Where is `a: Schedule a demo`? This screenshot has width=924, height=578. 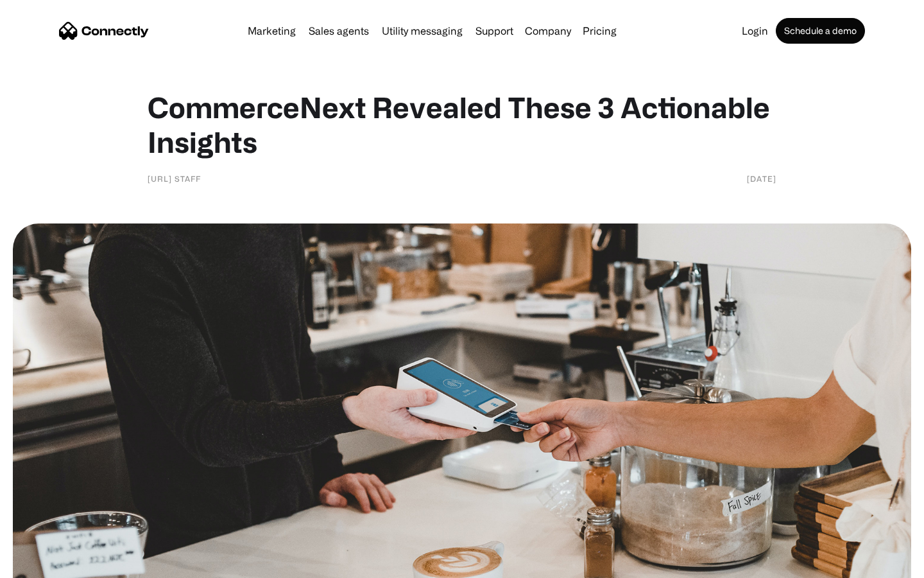
a: Schedule a demo is located at coordinates (820, 31).